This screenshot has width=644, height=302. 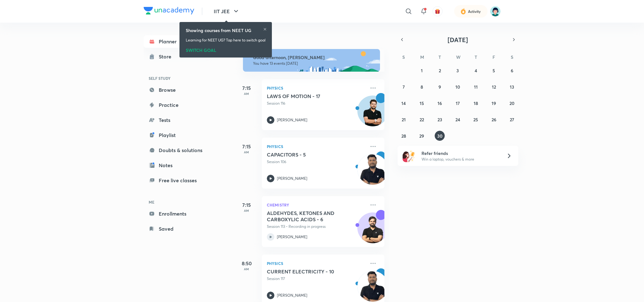 What do you see at coordinates (494, 103) in the screenshot?
I see `button: September 19, 2025` at bounding box center [494, 103].